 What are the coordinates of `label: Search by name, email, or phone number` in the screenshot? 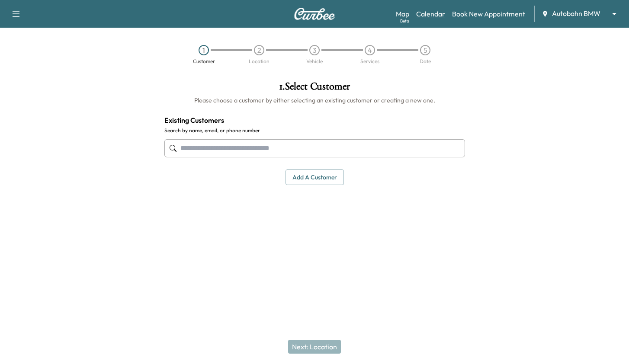 It's located at (315, 131).